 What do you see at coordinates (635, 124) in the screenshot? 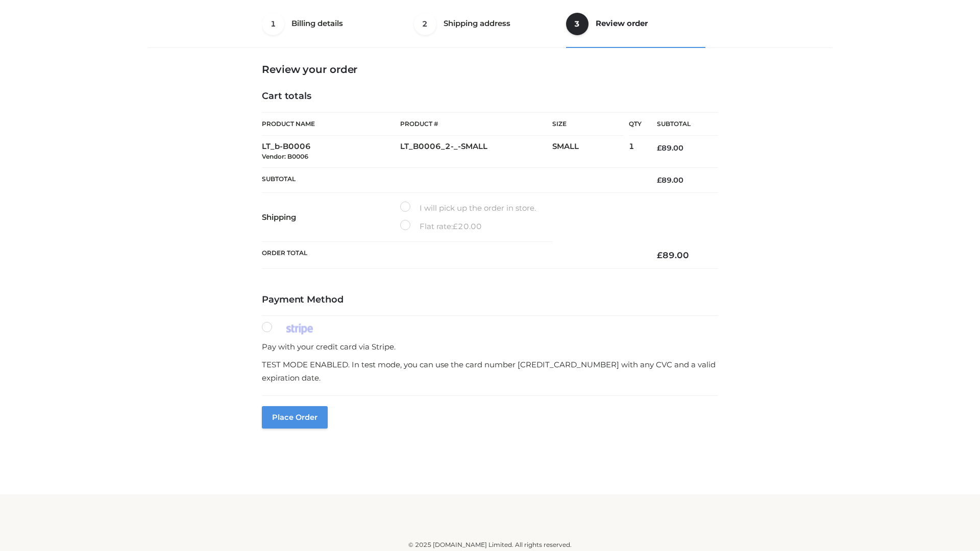
I see `th: Qty` at bounding box center [635, 124].